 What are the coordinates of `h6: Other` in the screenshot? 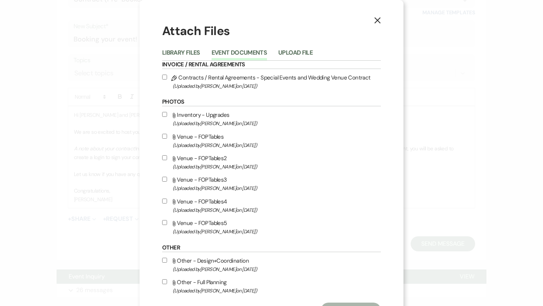 It's located at (271, 248).